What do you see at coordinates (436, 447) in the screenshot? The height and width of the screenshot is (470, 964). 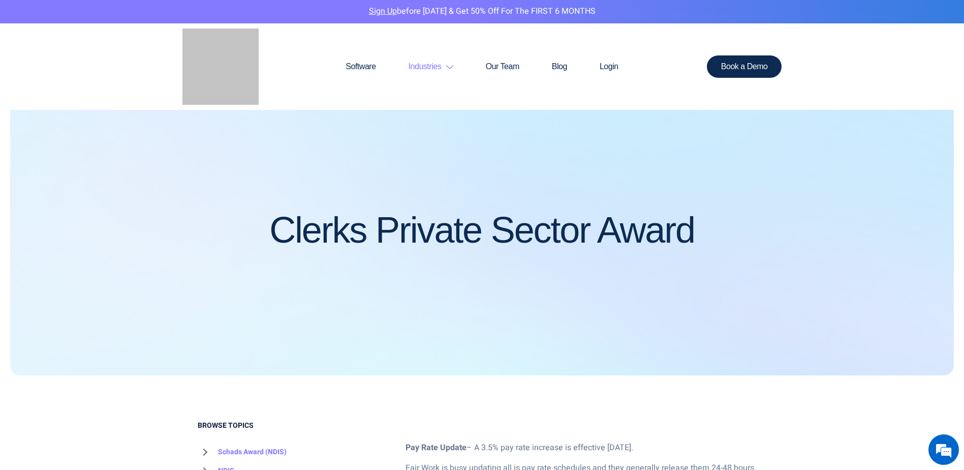 I see `strong: Pay Rate Update` at bounding box center [436, 447].